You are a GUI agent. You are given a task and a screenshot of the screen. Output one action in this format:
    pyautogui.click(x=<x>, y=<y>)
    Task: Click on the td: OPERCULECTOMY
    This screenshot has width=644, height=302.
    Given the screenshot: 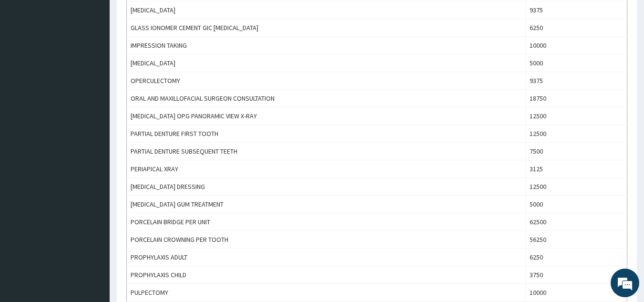 What is the action you would take?
    pyautogui.click(x=326, y=80)
    